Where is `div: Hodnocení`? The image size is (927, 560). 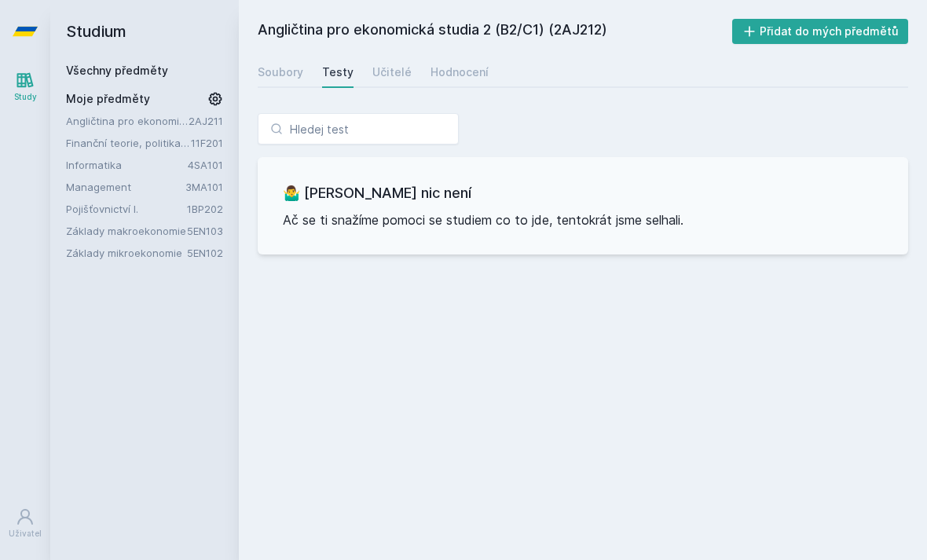 div: Hodnocení is located at coordinates (459, 72).